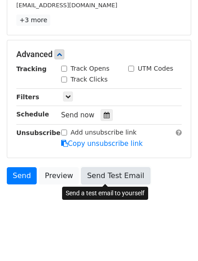 Image resolution: width=198 pixels, height=261 pixels. I want to click on label: Track Clicks, so click(89, 79).